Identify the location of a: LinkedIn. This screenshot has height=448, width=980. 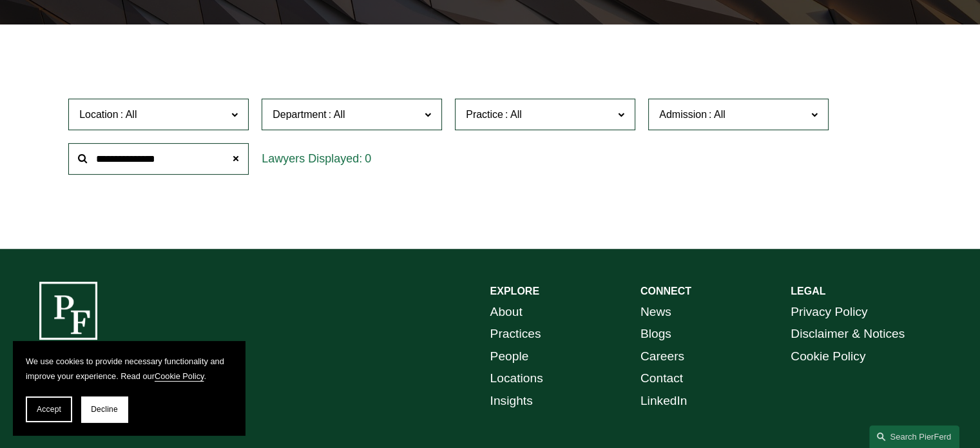
(664, 400).